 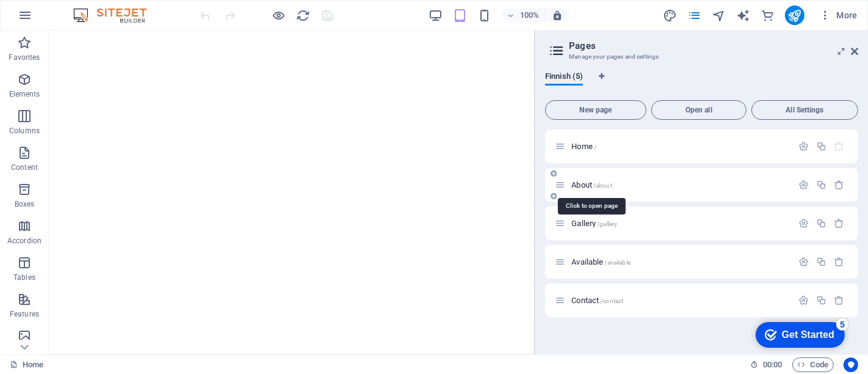 I want to click on span: Code, so click(x=813, y=365).